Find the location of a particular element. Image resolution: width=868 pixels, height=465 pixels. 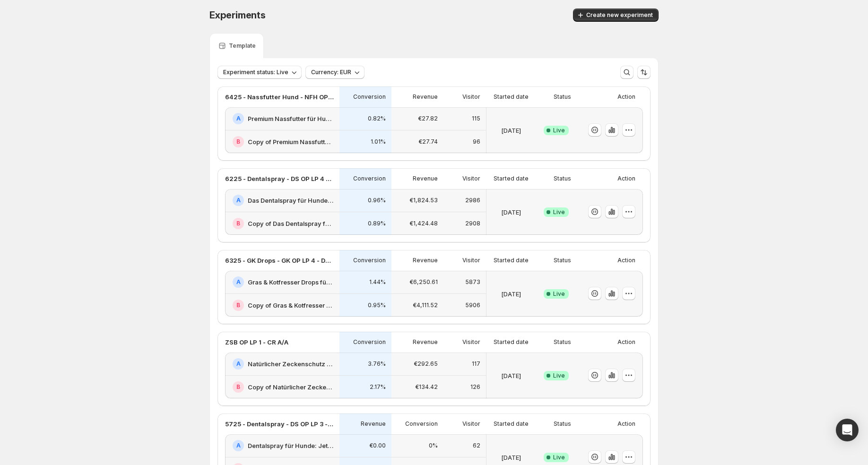

span: Currency: EUR is located at coordinates (331, 73).